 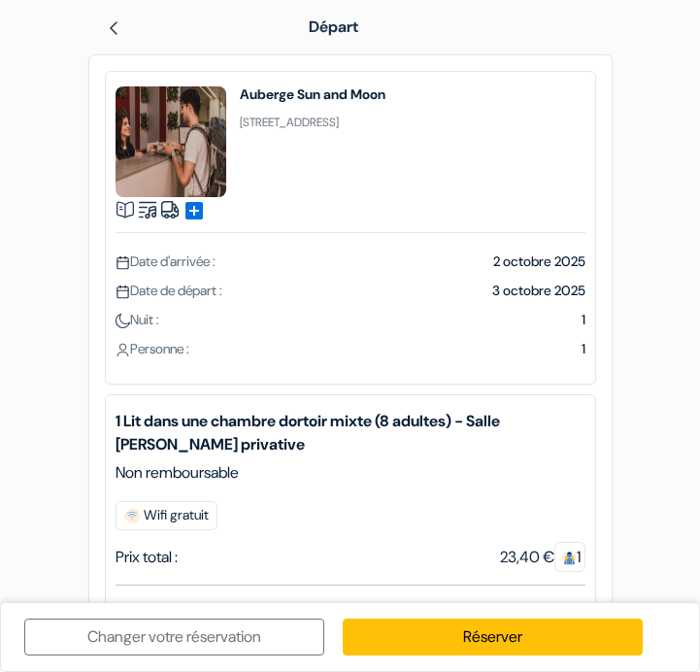 What do you see at coordinates (165, 261) in the screenshot?
I see `span: Date d'arrivée :` at bounding box center [165, 261].